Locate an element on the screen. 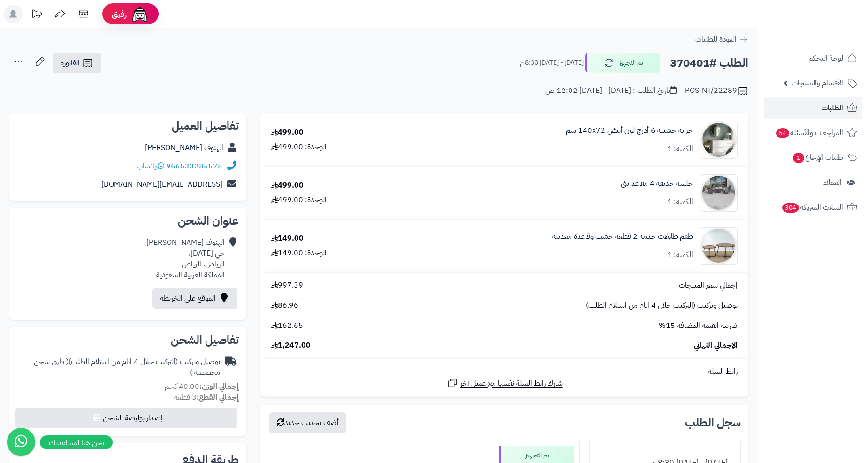  a: طقم طاولات خدمة 2 قطعة خشب وقاعدة معدنية is located at coordinates (623, 237).